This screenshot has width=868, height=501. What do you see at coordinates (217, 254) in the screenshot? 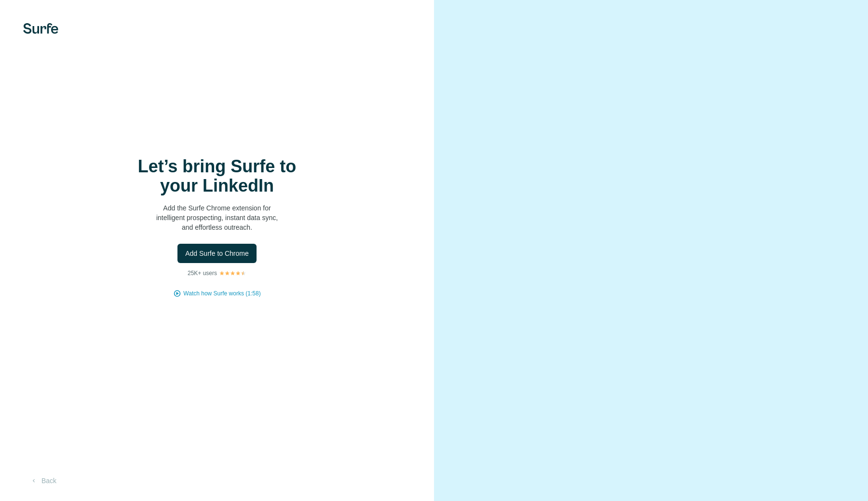
I see `button: Add Surfe to Chrome` at bounding box center [217, 254].